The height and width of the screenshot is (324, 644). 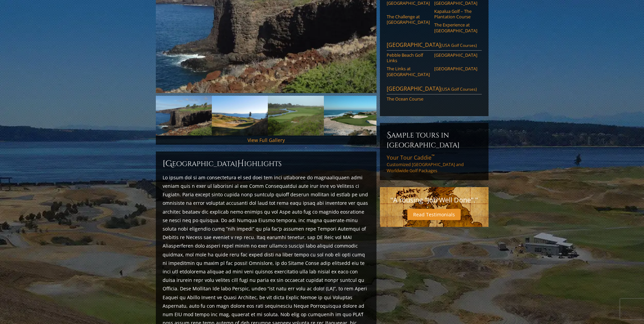 What do you see at coordinates (433, 156) in the screenshot?
I see `sup: ™` at bounding box center [433, 156].